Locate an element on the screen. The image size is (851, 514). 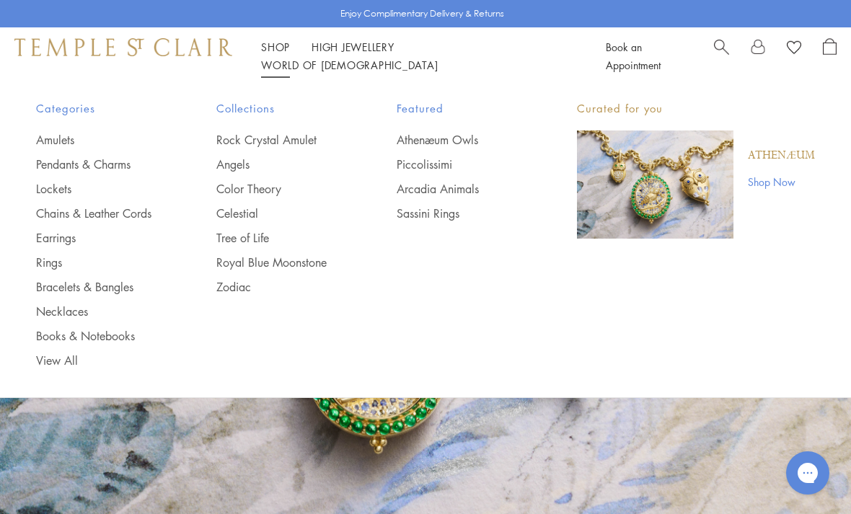
a: Bracelets & Bangles is located at coordinates (97, 287).